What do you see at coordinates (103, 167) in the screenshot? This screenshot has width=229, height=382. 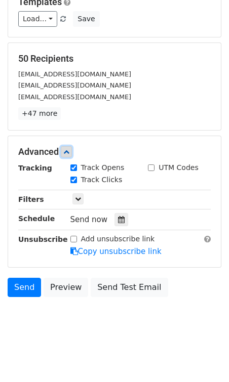 I see `label: Track Opens` at bounding box center [103, 167].